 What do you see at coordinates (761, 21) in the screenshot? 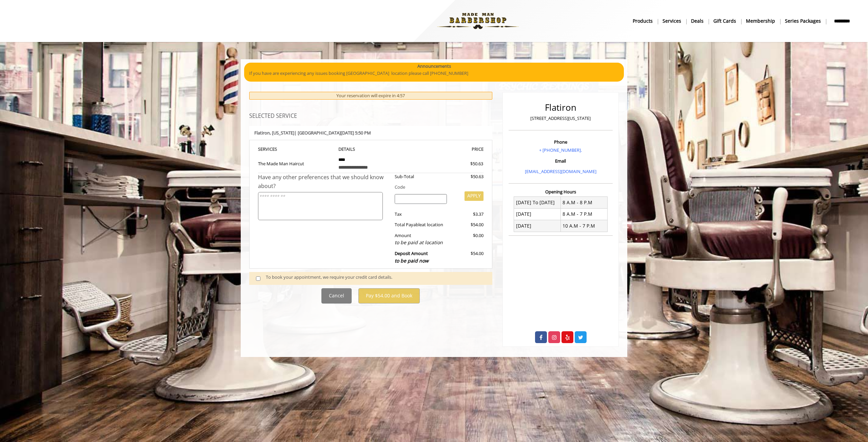
I see `a: MembershipMembership` at bounding box center [761, 21].